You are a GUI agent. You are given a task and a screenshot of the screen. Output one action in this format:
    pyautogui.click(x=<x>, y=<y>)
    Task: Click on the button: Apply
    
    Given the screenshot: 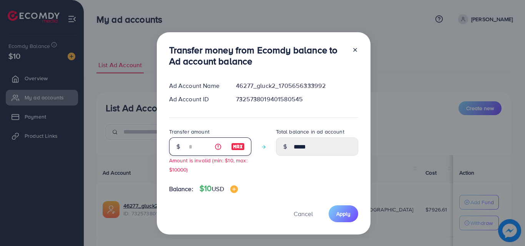 What is the action you would take?
    pyautogui.click(x=343, y=214)
    